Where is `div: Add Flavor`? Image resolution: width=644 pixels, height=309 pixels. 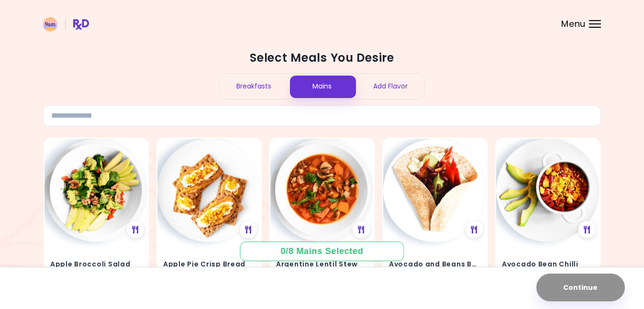
div: Add Flavor is located at coordinates (390, 86).